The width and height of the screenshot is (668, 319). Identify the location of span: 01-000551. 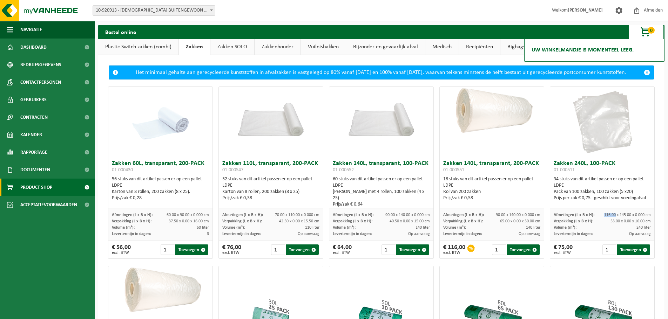
(454, 170).